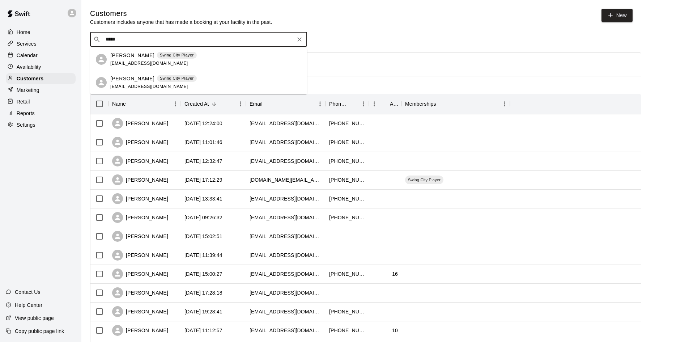 Image resolution: width=689 pixels, height=342 pixels. I want to click on a: Home, so click(41, 32).